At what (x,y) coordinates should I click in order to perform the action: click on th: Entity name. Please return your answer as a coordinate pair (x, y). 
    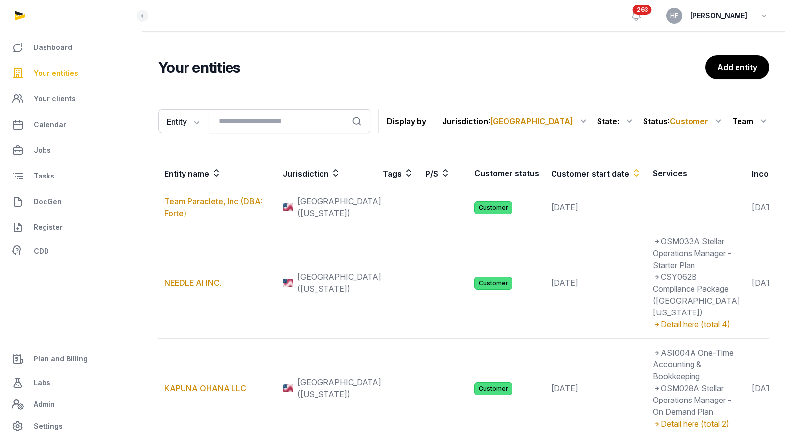
    Looking at the image, I should click on (218, 173).